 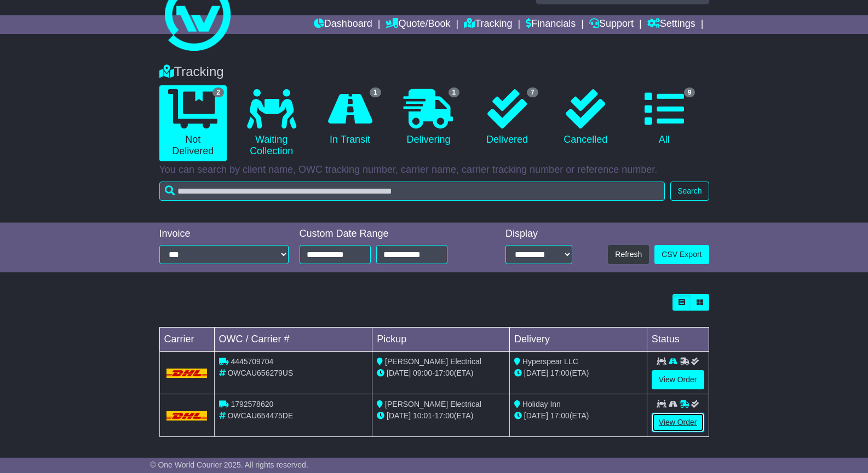 What do you see at coordinates (441, 340) in the screenshot?
I see `td: Pickup` at bounding box center [441, 340].